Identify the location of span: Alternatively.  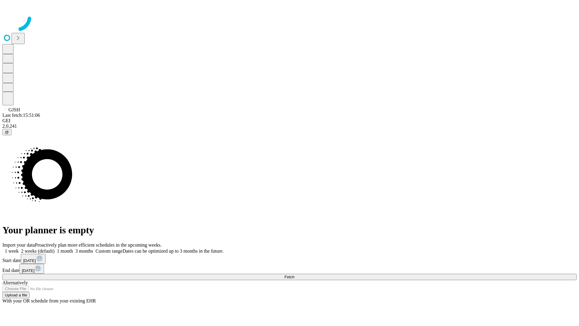
(15, 282).